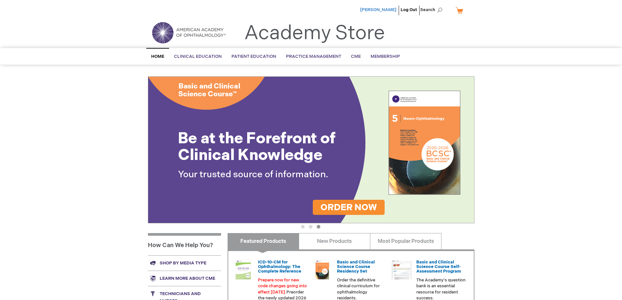  What do you see at coordinates (356, 267) in the screenshot?
I see `a: Basic and Clinical Science Course Residency Set` at bounding box center [356, 267].